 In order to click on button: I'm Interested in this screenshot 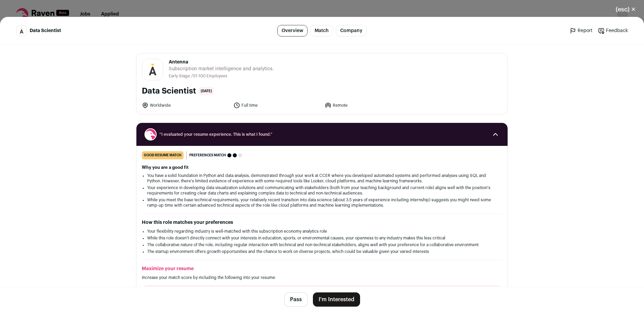, I will do `click(337, 299)`.